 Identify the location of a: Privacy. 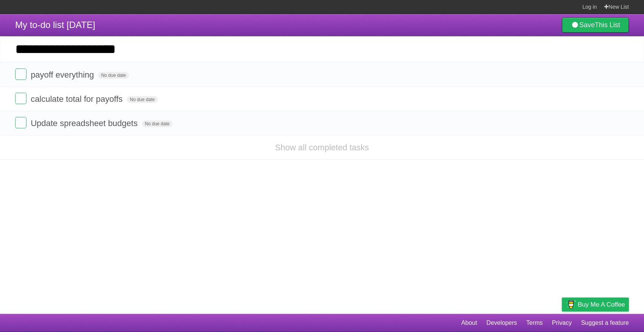
(562, 322).